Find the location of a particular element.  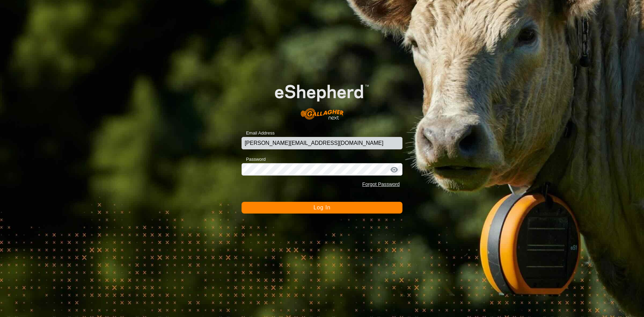

img: E-shepherd Logo is located at coordinates (322, 99).